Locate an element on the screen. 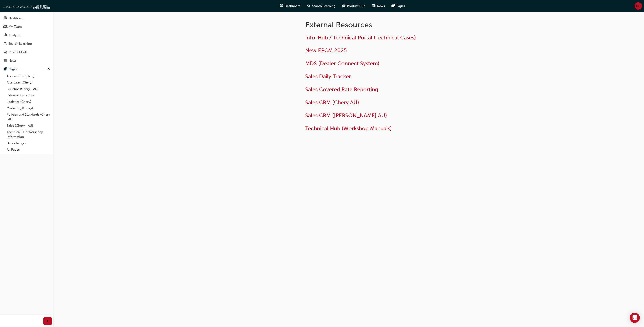 The width and height of the screenshot is (644, 327). span: Technical Hub (Workshop Manuals) is located at coordinates (348, 128).